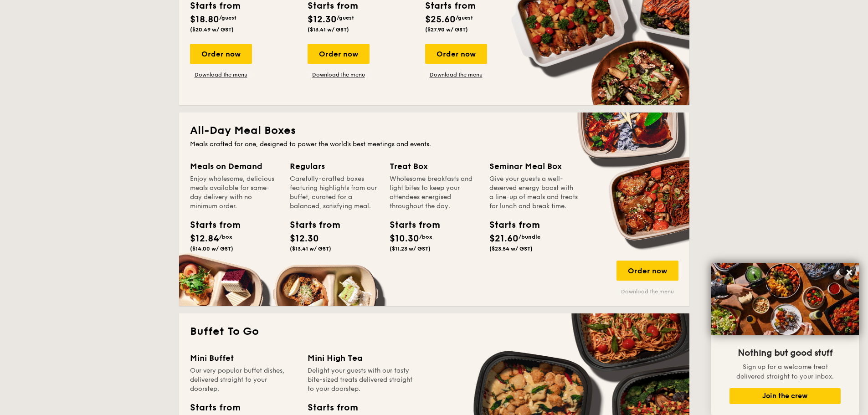  I want to click on div: Mini Buffet, so click(244, 358).